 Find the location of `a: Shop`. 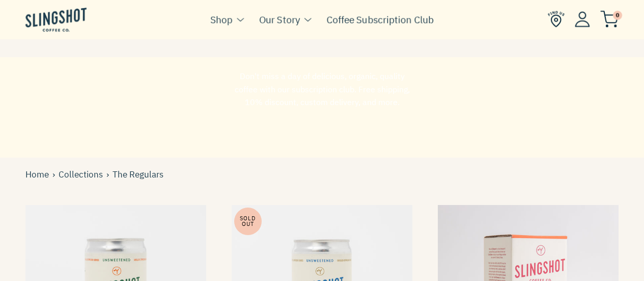

a: Shop is located at coordinates (221, 20).